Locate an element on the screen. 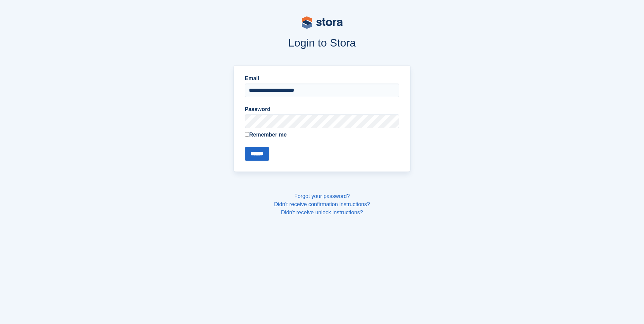 Image resolution: width=644 pixels, height=324 pixels. label: Password is located at coordinates (322, 109).